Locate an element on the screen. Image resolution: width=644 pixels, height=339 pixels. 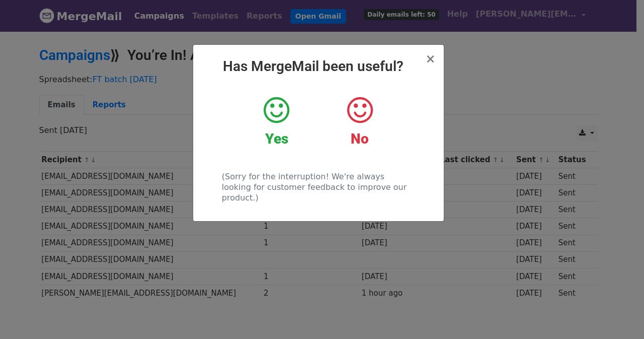
button: Close is located at coordinates (431, 59).